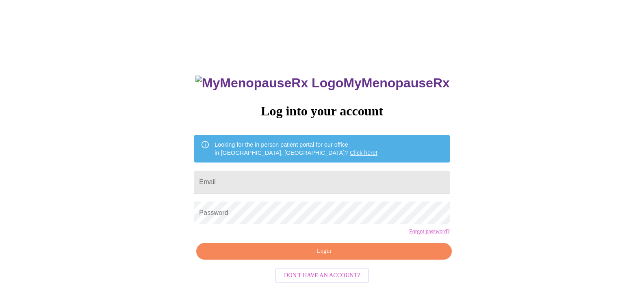 The height and width of the screenshot is (297, 644). Describe the element at coordinates (322, 275) in the screenshot. I see `span: Don't have an account?` at that location.